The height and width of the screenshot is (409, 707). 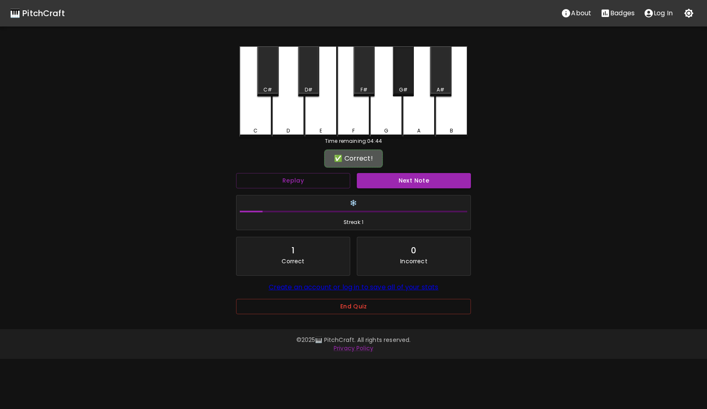 What do you see at coordinates (354, 306) in the screenshot?
I see `button: End Quiz` at bounding box center [354, 306].